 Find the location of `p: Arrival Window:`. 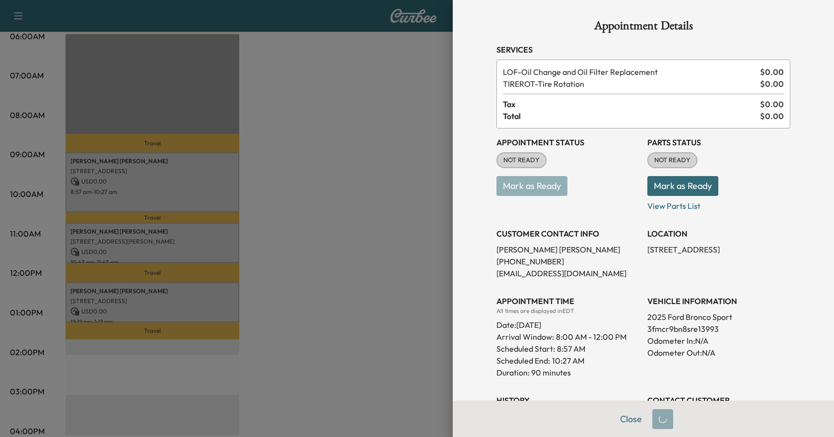

p: Arrival Window: is located at coordinates (568, 337).